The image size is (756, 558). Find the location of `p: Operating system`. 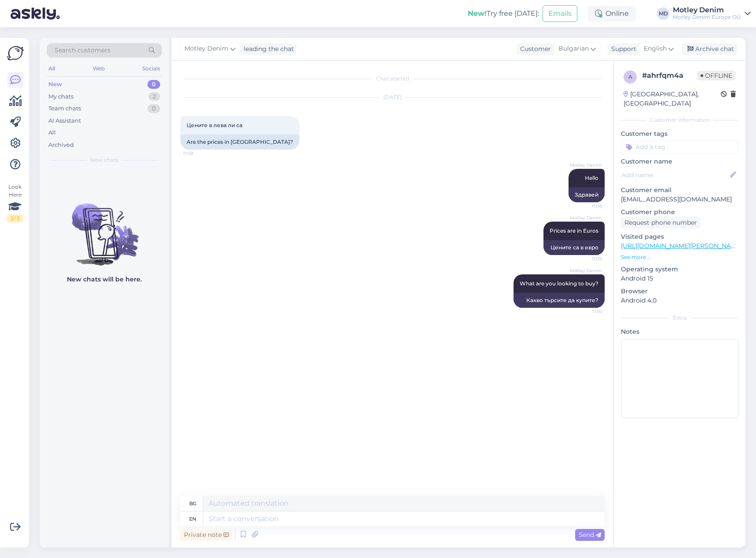

p: Operating system is located at coordinates (679, 270).